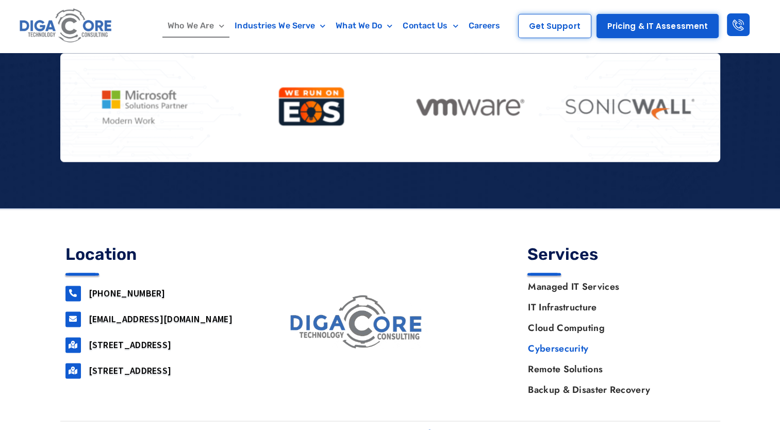 The height and width of the screenshot is (430, 780). I want to click on a: Cybersecurity, so click(616, 348).